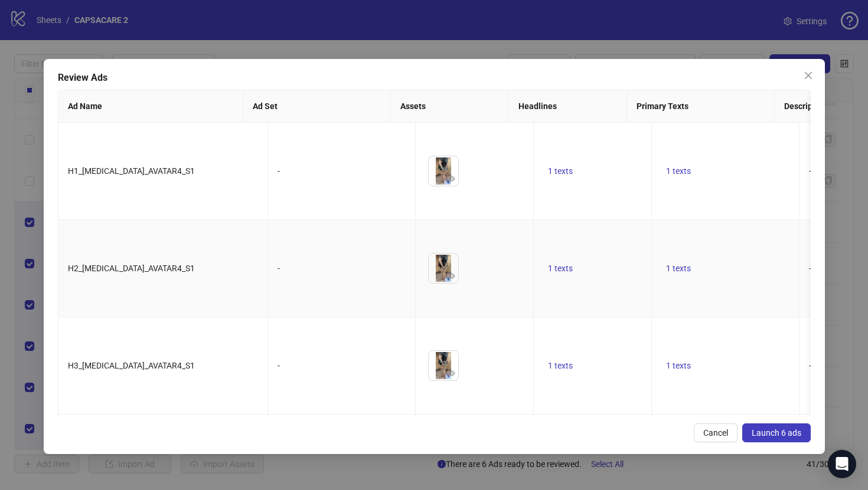 This screenshot has width=868, height=490. I want to click on th: Ad Set, so click(317, 106).